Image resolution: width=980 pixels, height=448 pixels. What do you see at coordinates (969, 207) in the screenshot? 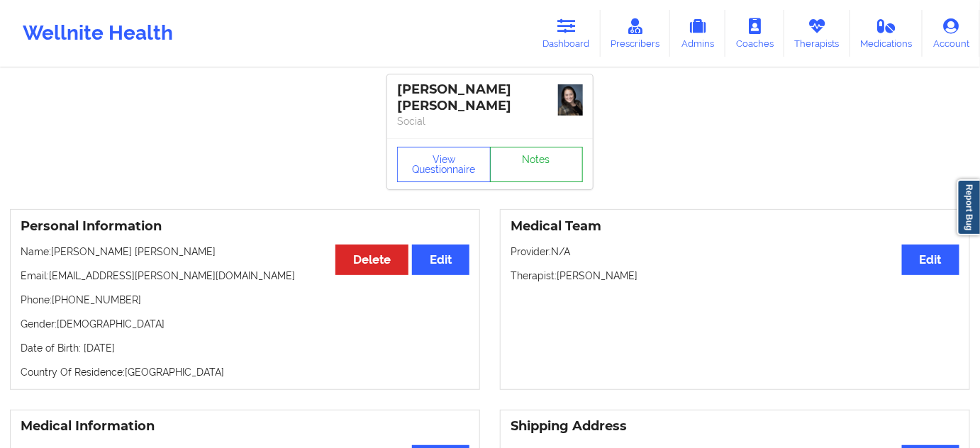
I see `a: Report Bug` at bounding box center [969, 207].